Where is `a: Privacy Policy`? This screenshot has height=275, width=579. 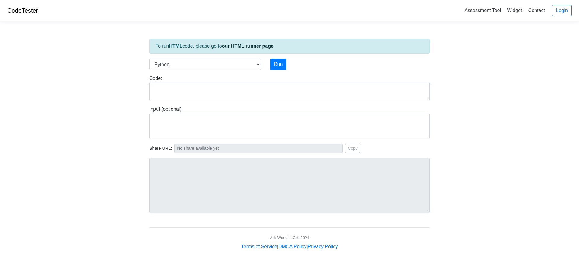
a: Privacy Policy is located at coordinates (323, 246).